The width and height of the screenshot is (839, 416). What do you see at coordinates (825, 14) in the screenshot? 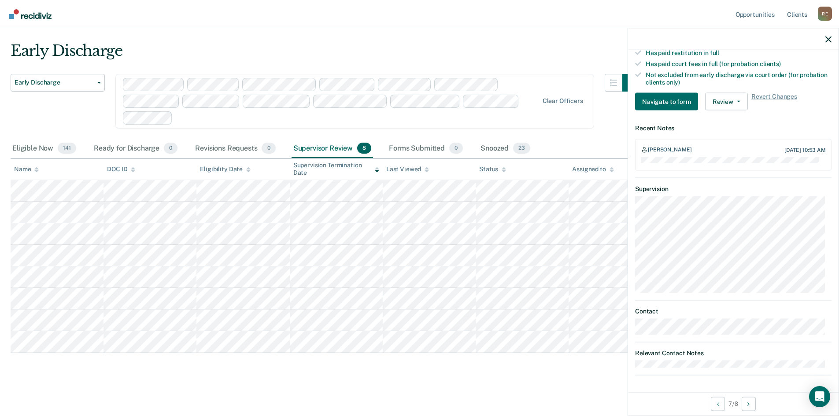
I see `div: R E` at bounding box center [825, 14].